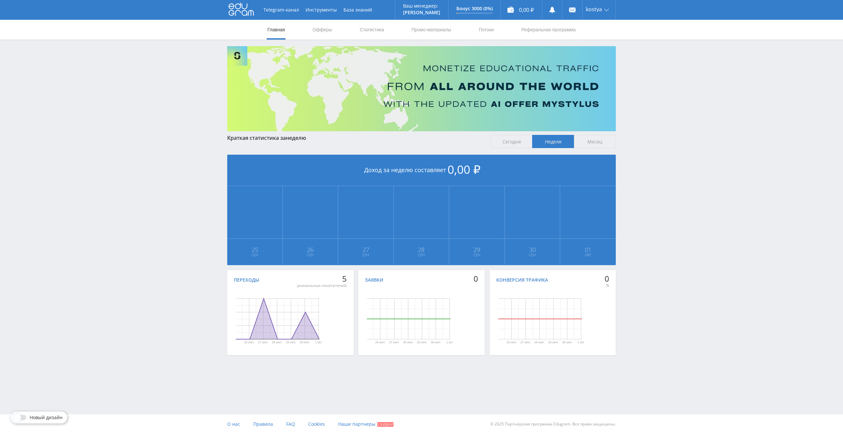  What do you see at coordinates (276, 30) in the screenshot?
I see `a: Главная` at bounding box center [276, 30].